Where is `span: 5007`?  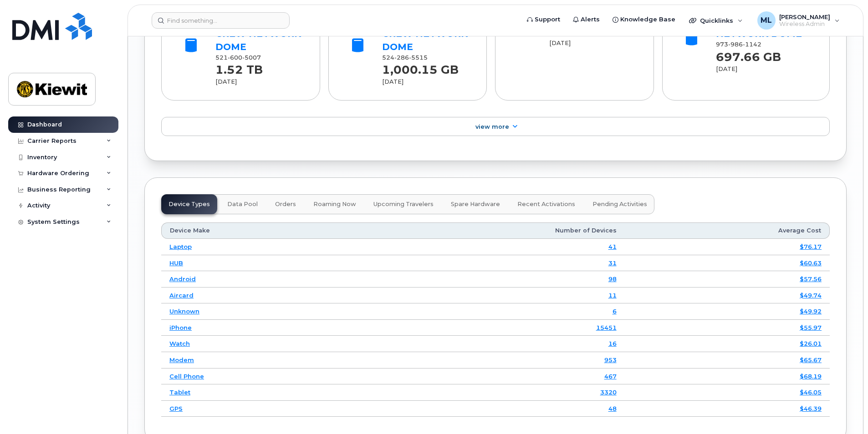
span: 5007 is located at coordinates (252, 57).